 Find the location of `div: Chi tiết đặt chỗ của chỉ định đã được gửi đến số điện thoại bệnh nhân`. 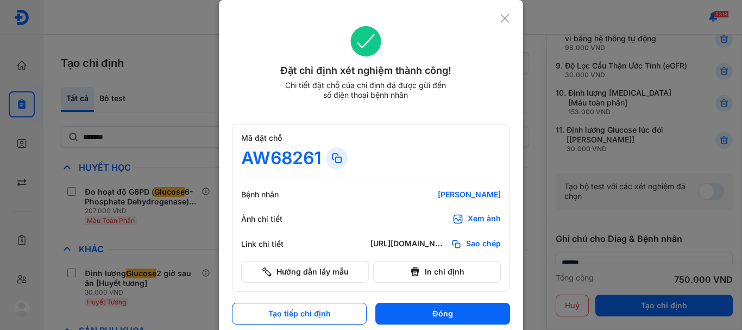

div: Chi tiết đặt chỗ của chỉ định đã được gửi đến số điện thoại bệnh nhân is located at coordinates (366, 90).